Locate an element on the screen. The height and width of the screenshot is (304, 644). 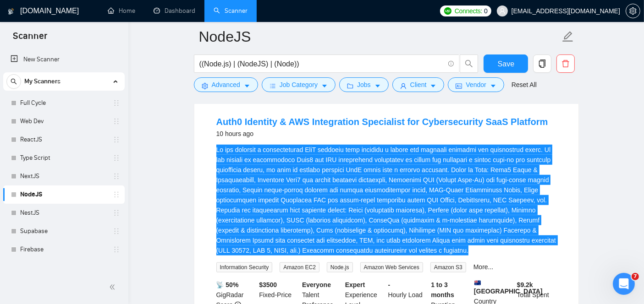
span: folder is located at coordinates (350, 86).